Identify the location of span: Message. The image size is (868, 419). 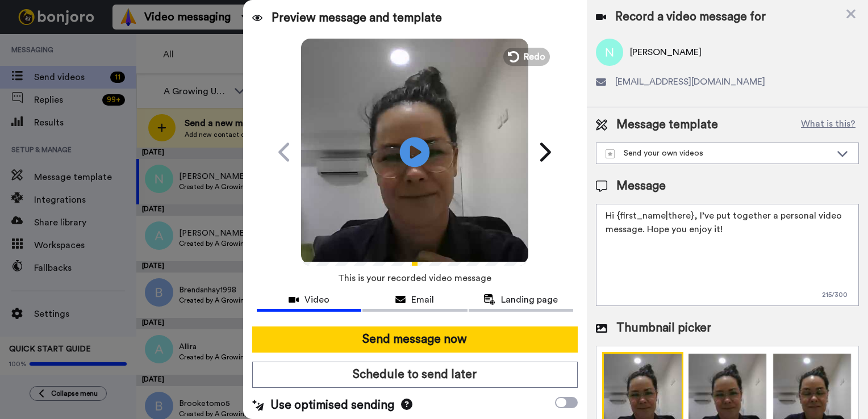
(641, 186).